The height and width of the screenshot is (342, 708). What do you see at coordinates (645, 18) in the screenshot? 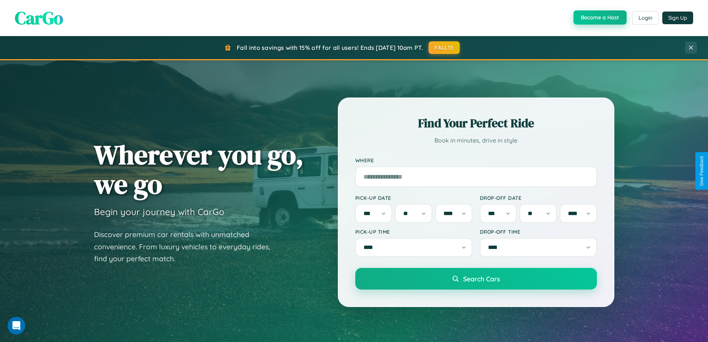
I see `button: Login` at bounding box center [645, 18].